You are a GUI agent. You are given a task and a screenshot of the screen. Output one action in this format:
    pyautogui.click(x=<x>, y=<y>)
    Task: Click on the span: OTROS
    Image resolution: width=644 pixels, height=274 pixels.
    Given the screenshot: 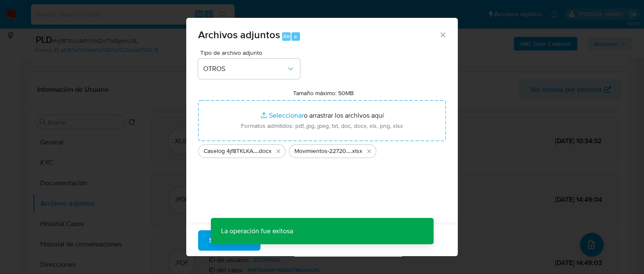 What is the action you would take?
    pyautogui.click(x=245, y=69)
    